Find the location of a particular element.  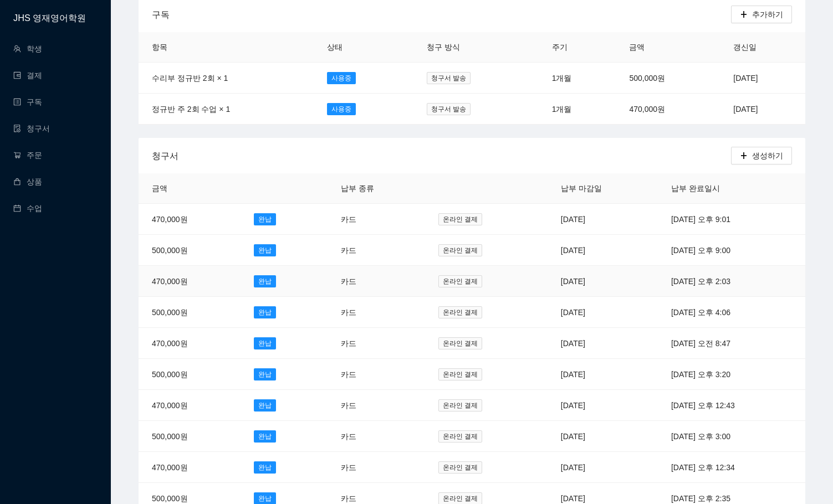

td: 정규반 주 2회 수업 × 1 is located at coordinates (227, 109).